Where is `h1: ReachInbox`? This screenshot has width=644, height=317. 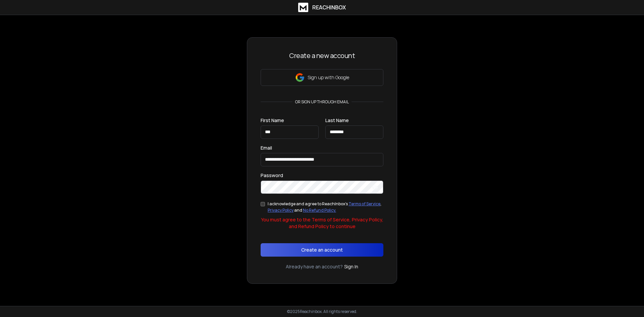 h1: ReachInbox is located at coordinates (329, 7).